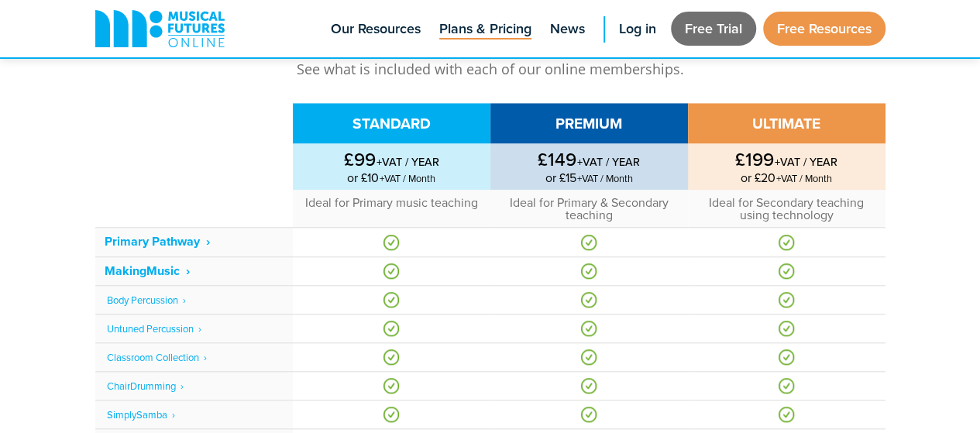 The height and width of the screenshot is (433, 980). Describe the element at coordinates (786, 208) in the screenshot. I see `td: Ideal for Secondary teaching using technology` at that location.